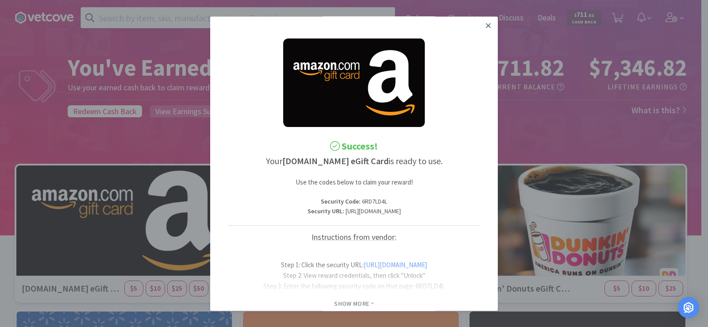 This screenshot has width=708, height=327. I want to click on p: Use the codes below to claim your reward!, so click(354, 183).